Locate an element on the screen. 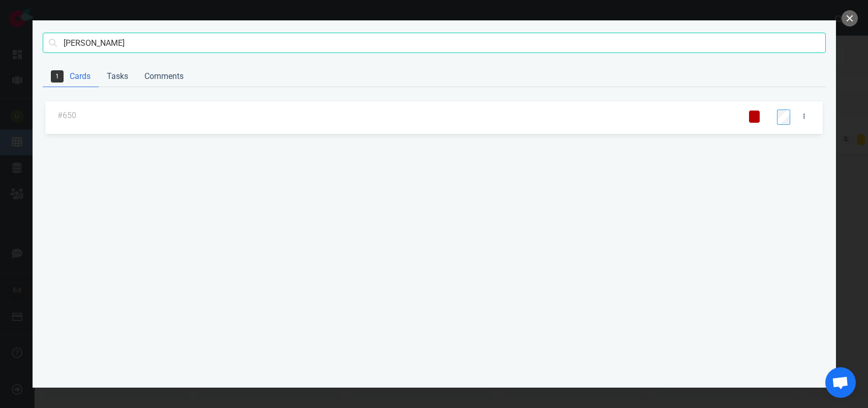  input: Search cards, tasks, or comments with text or ids is located at coordinates (435, 42).